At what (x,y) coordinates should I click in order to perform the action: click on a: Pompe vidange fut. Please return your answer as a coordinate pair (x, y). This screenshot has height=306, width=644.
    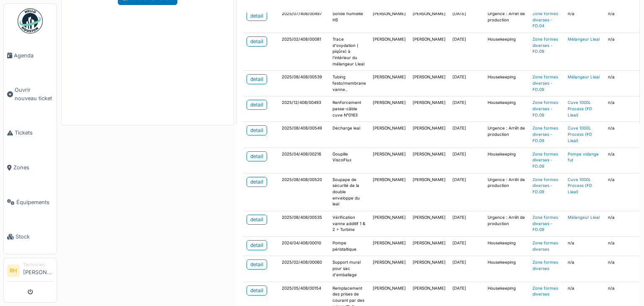
    Looking at the image, I should click on (583, 157).